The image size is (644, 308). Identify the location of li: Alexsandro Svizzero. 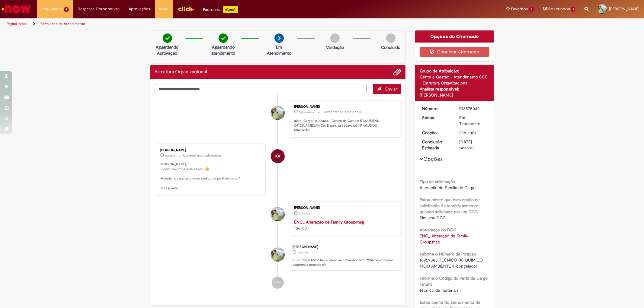
(278, 256).